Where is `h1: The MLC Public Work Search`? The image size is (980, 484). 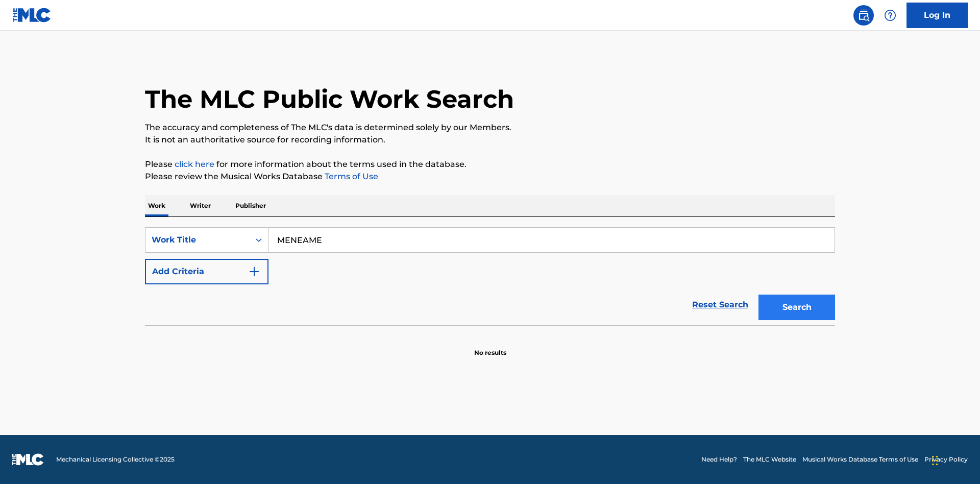 h1: The MLC Public Work Search is located at coordinates (330, 99).